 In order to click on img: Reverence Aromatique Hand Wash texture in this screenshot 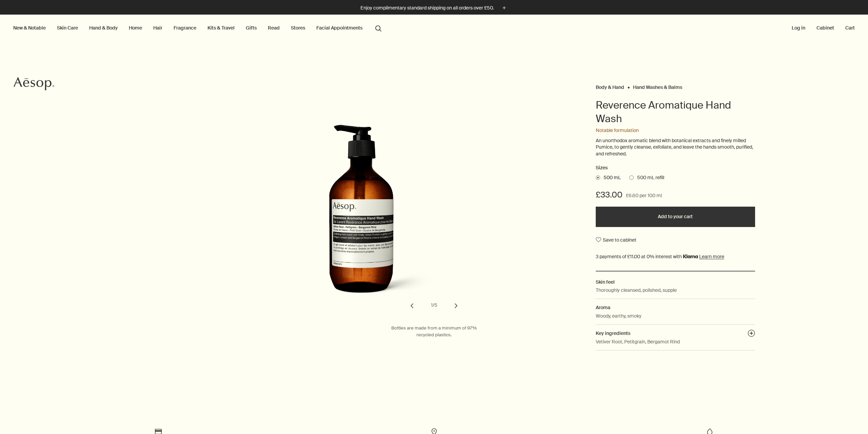, I will do `click(364, 214)`.